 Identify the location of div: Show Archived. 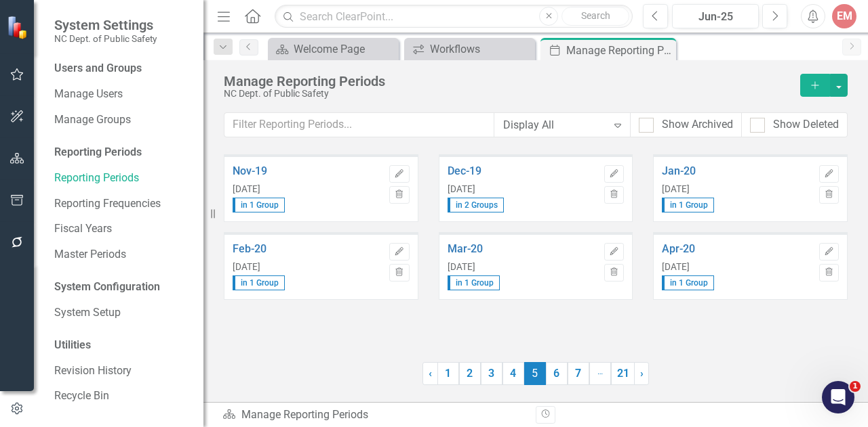
(697, 125).